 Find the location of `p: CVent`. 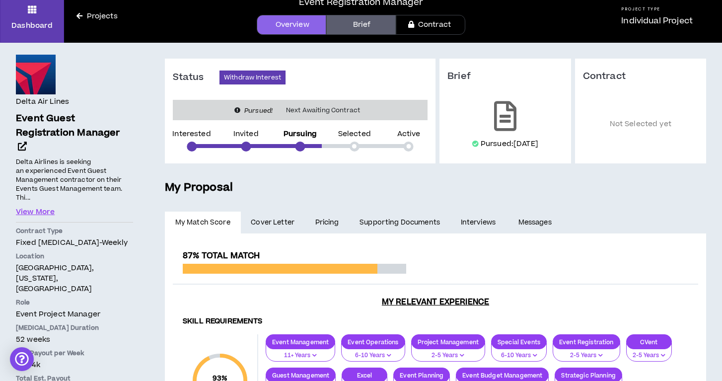

p: CVent is located at coordinates (649, 342).